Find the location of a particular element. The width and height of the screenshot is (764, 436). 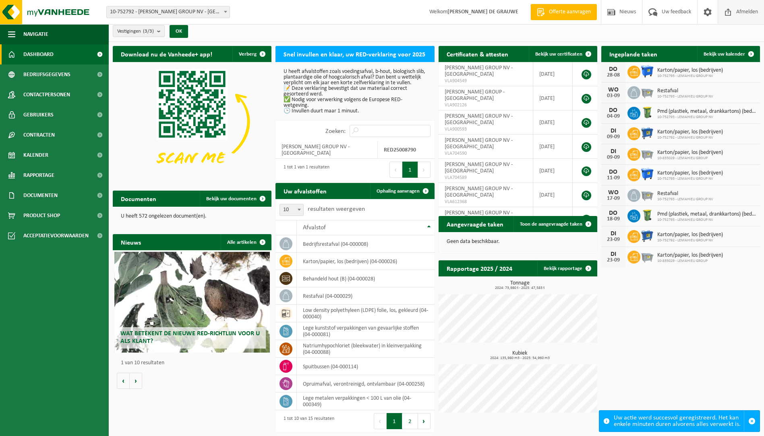

span: Navigatie is located at coordinates (36, 34).